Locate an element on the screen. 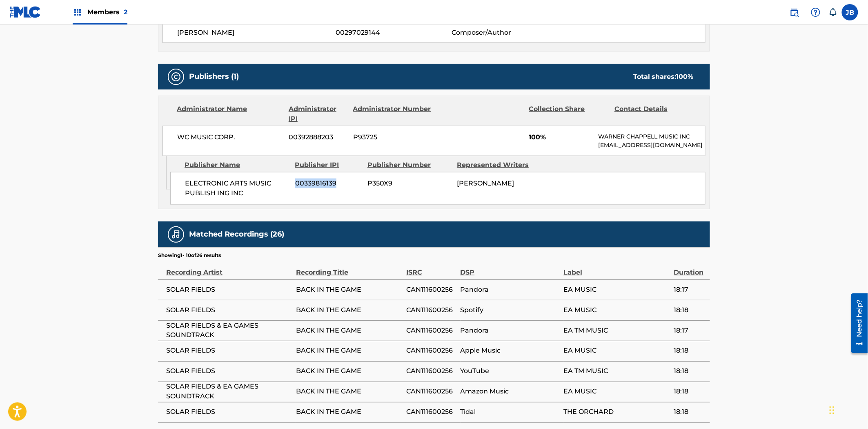 The width and height of the screenshot is (868, 429). div: Open Resource Center is located at coordinates (14, 32).